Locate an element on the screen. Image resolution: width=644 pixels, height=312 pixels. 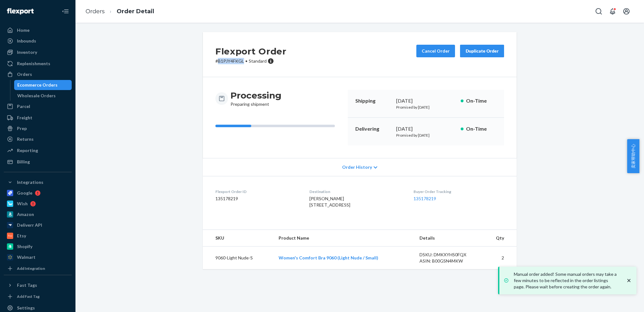
a: Reporting is located at coordinates (38, 150).